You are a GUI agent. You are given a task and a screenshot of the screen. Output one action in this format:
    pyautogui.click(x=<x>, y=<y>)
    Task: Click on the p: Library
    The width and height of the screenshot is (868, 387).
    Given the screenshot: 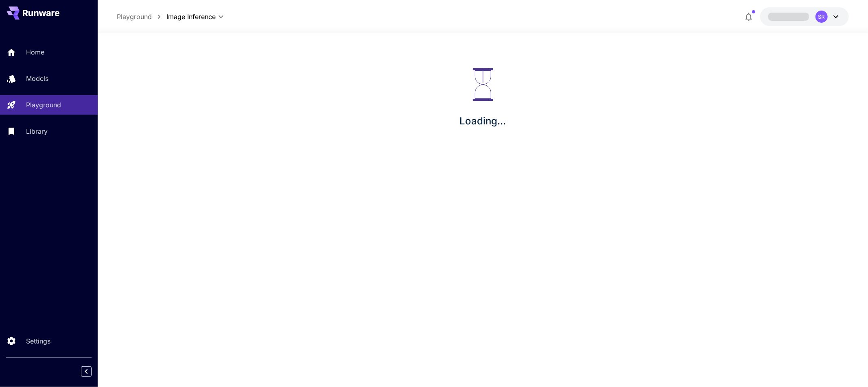 What is the action you would take?
    pyautogui.click(x=37, y=131)
    